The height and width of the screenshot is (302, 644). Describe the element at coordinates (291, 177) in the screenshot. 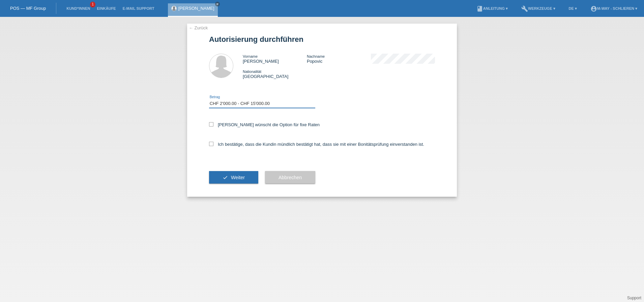

I see `span: Abbrechen` at that location.